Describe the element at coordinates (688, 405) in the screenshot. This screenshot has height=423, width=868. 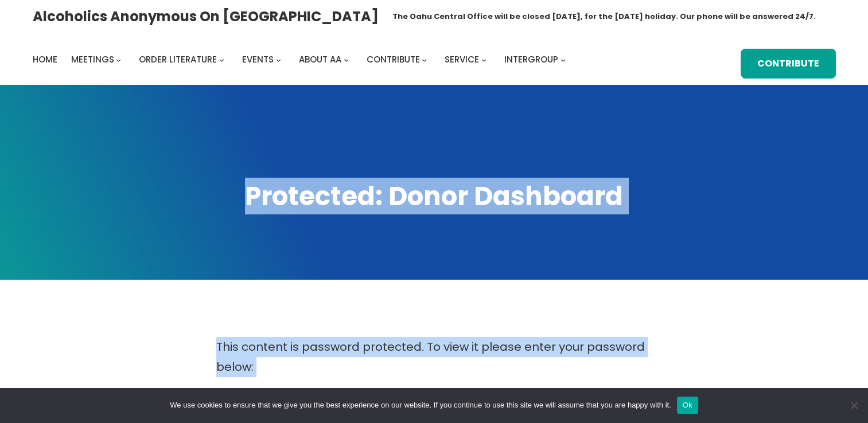
I see `button: Ok` at that location.